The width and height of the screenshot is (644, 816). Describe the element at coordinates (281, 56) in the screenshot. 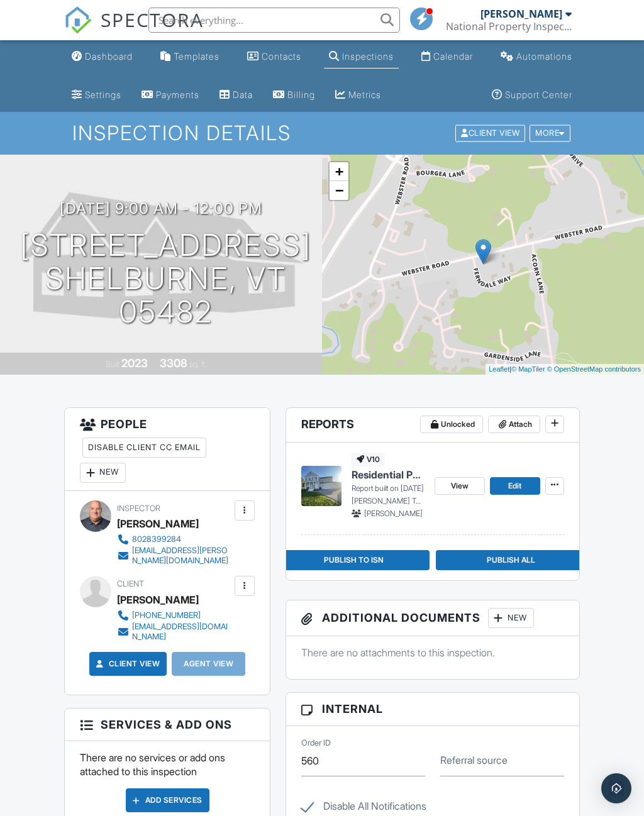

I see `div: Contacts` at that location.